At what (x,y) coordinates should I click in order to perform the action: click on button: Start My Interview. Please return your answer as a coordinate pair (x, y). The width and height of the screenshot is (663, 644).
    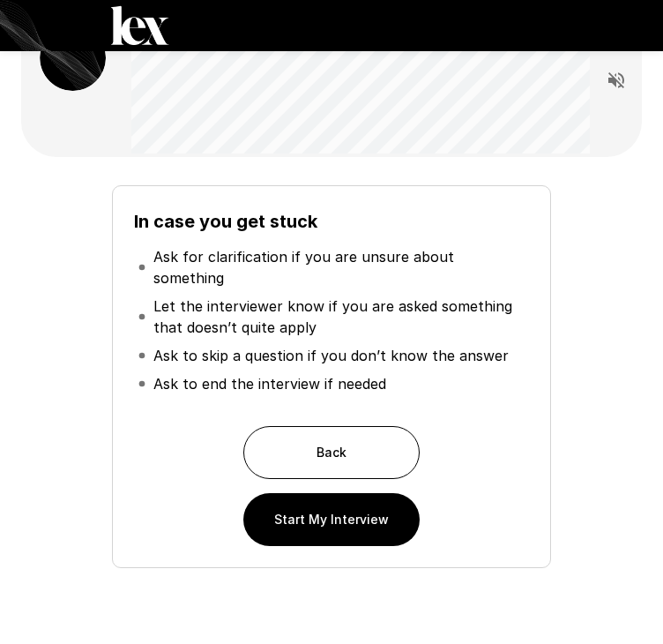
    Looking at the image, I should click on (332, 520).